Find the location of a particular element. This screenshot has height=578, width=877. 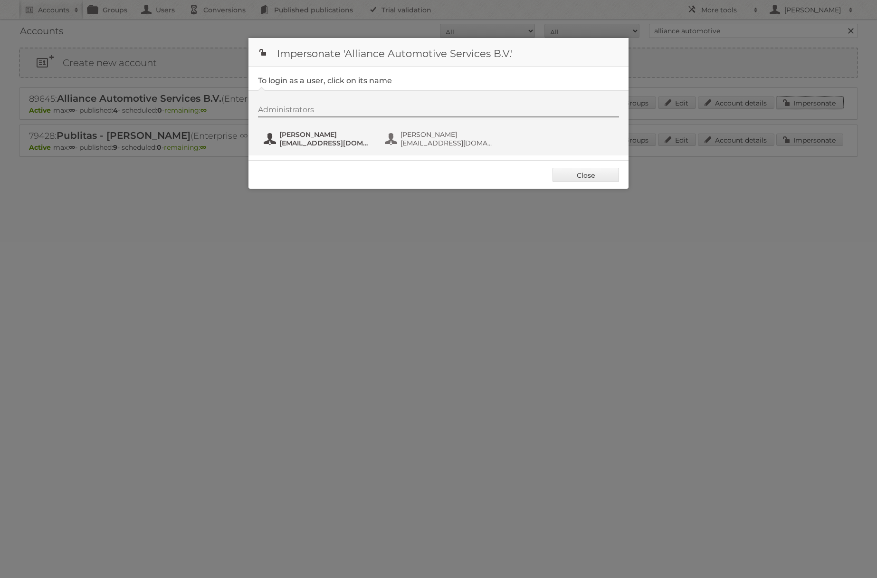

h1: Impersonate 'Alliance Automotive Services B.V.' is located at coordinates (439, 52).